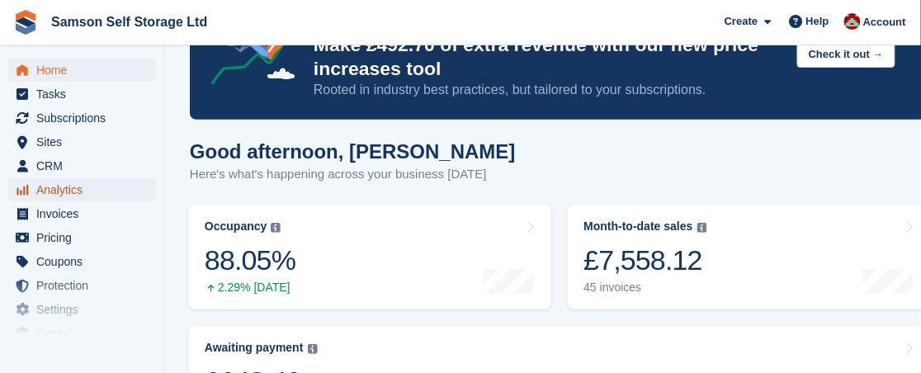 The height and width of the screenshot is (373, 921). What do you see at coordinates (26, 22) in the screenshot?
I see `img: stora-icon-8386f47178a22dfd0bd8f6a31ec36ba5ce8667c1dd55bd0f319d3a0aa187defe.svg` at bounding box center [26, 22].